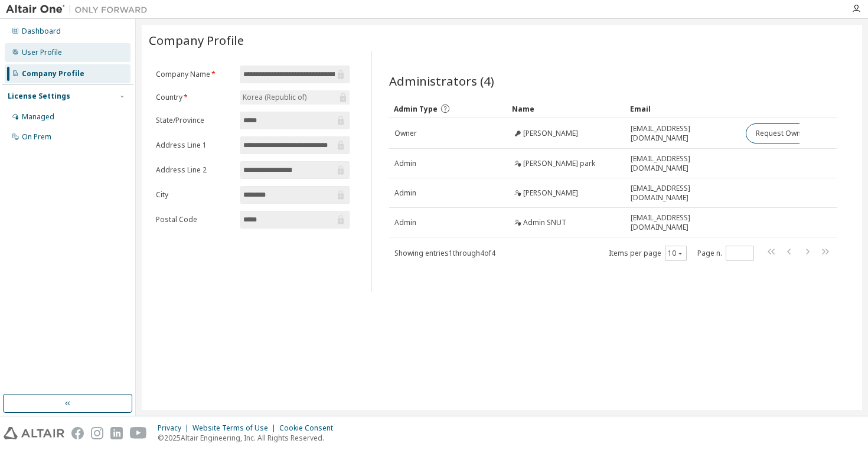  I want to click on img: youtube.svg, so click(138, 433).